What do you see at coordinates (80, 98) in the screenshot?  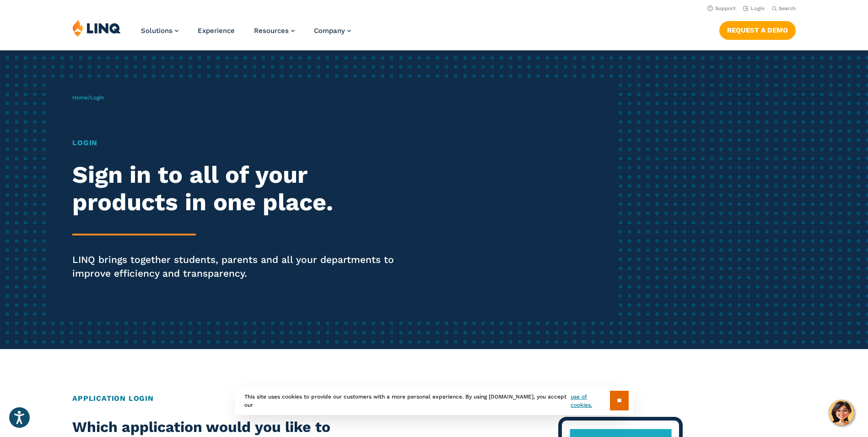 I see `a: Home` at bounding box center [80, 98].